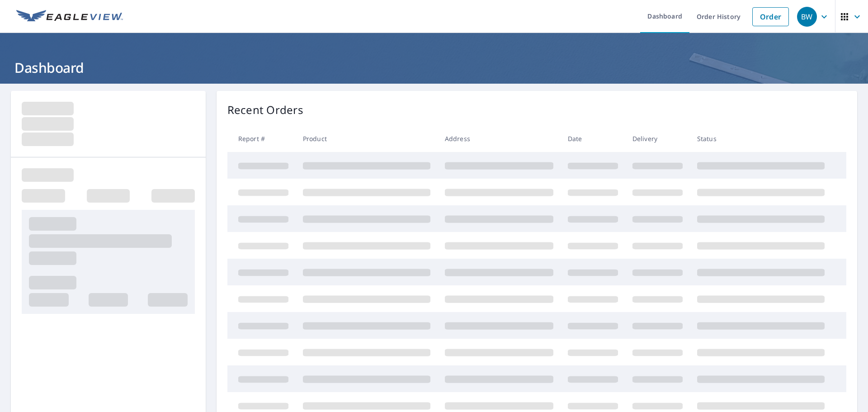  I want to click on th: Date, so click(593, 138).